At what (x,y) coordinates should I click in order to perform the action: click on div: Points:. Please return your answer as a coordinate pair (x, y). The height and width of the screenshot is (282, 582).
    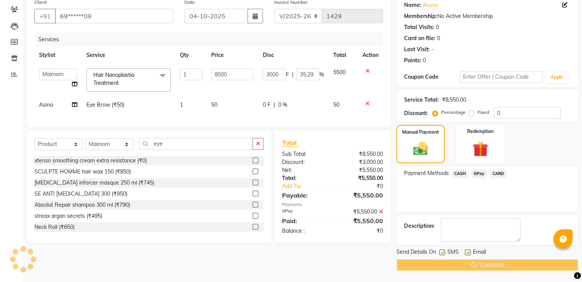
    Looking at the image, I should click on (412, 60).